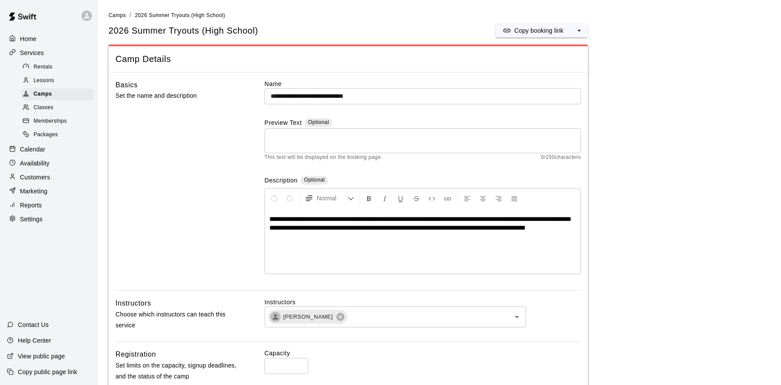  What do you see at coordinates (517, 317) in the screenshot?
I see `button: Open` at bounding box center [517, 317].